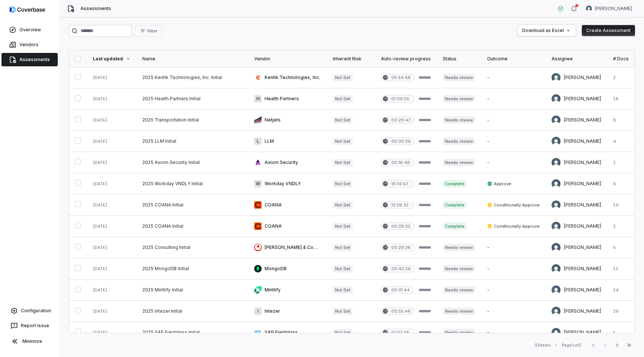 The height and width of the screenshot is (357, 644). What do you see at coordinates (459, 59) in the screenshot?
I see `div: Status` at bounding box center [459, 59].